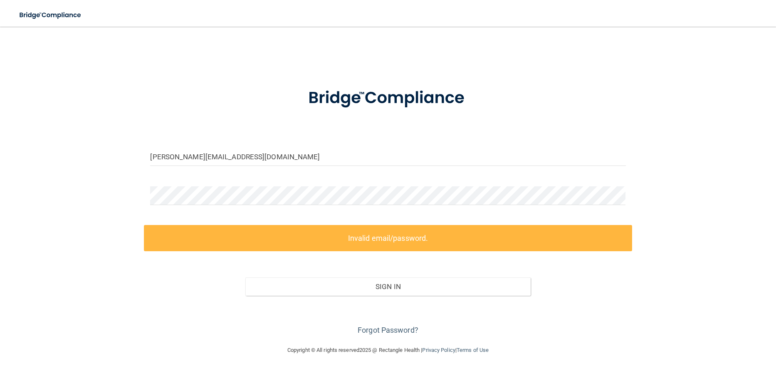 The image size is (776, 371). Describe the element at coordinates (388, 156) in the screenshot. I see `input: Email` at that location.